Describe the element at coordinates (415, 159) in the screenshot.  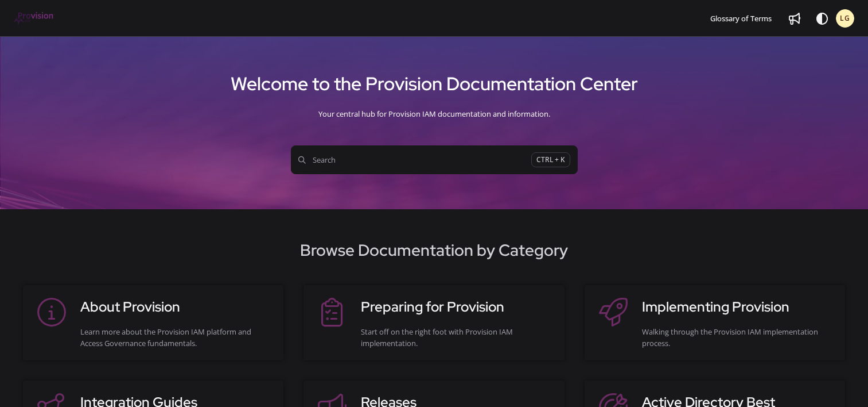
I see `span: Search` at that location.